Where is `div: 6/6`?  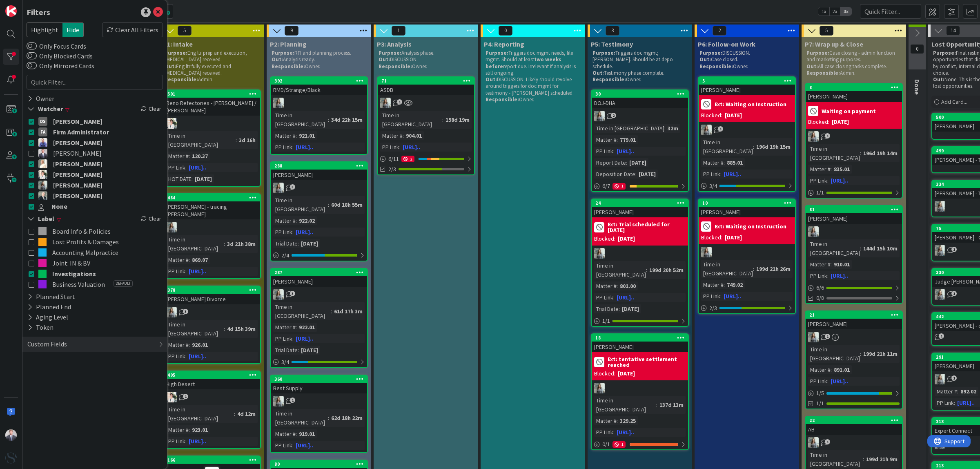 div: 6/6 is located at coordinates (854, 288).